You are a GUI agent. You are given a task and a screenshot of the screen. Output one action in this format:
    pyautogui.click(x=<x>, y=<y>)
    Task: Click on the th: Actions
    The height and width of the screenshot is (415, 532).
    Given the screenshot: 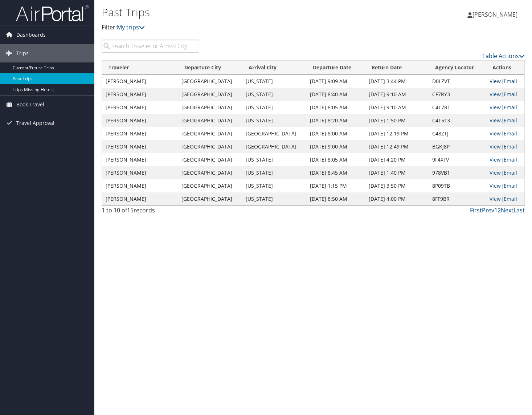 What is the action you would take?
    pyautogui.click(x=506, y=68)
    